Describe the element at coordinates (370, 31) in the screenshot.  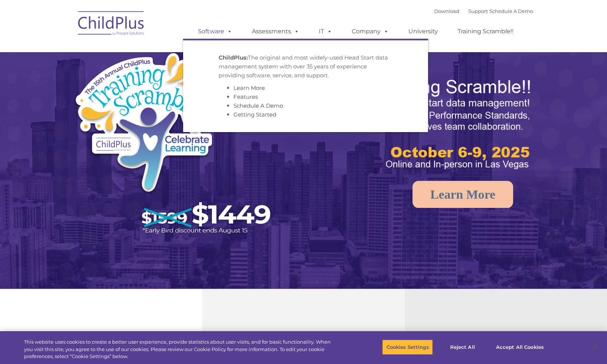
I see `a: Company` at that location.